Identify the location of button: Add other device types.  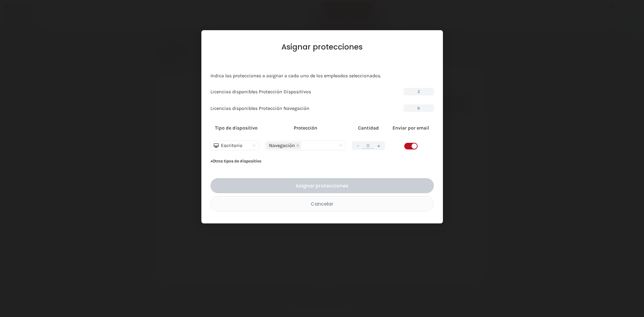
(236, 161).